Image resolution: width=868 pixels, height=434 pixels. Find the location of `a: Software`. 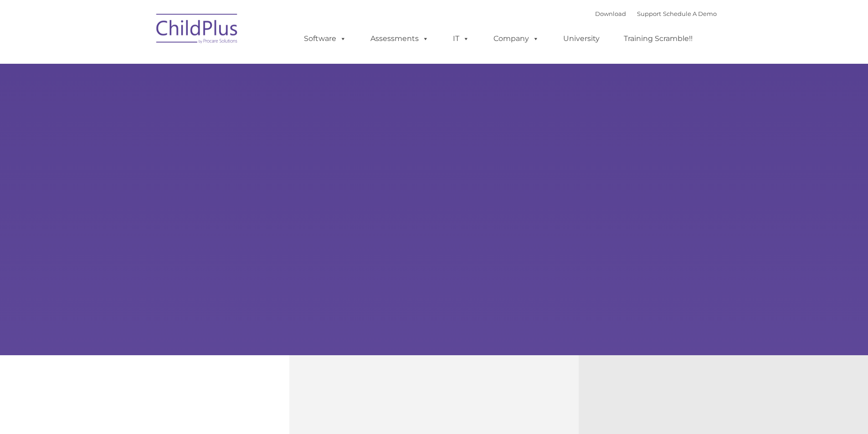

a: Software is located at coordinates (325, 39).